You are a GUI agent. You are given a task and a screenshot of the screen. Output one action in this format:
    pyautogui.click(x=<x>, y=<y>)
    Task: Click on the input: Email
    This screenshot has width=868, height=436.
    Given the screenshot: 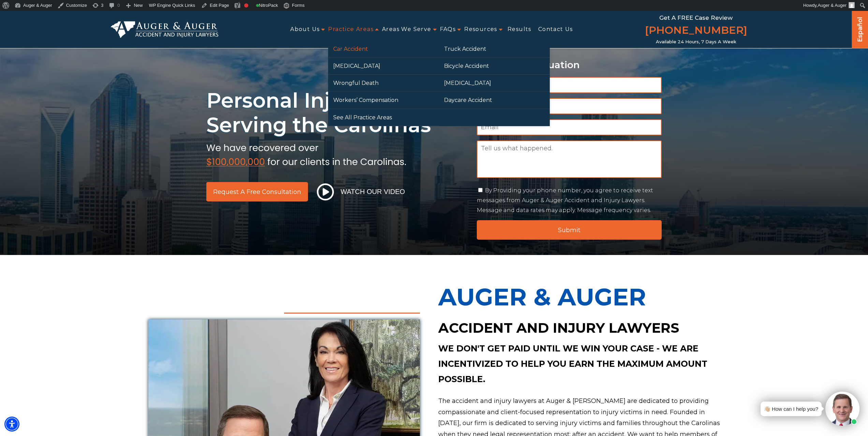 What is the action you would take?
    pyautogui.click(x=569, y=127)
    